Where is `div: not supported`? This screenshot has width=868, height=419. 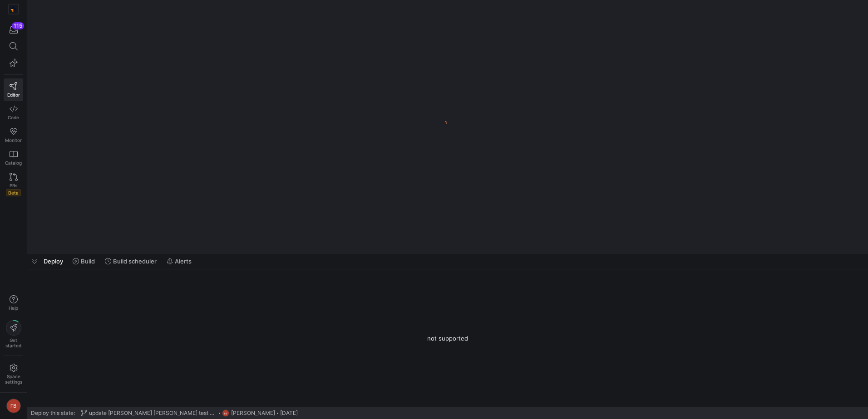
div: not supported is located at coordinates (448, 338).